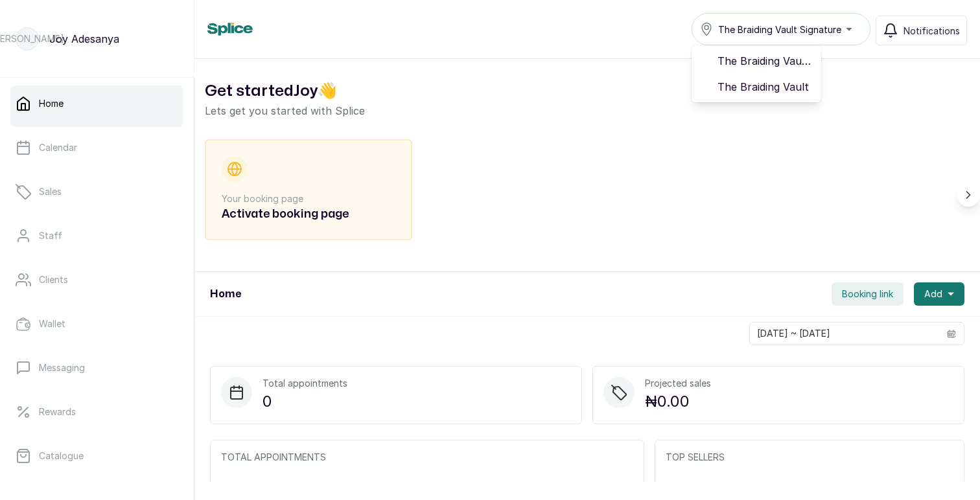 This screenshot has width=980, height=500. Describe the element at coordinates (308, 190) in the screenshot. I see `div: Your booking pageActivate booking page` at that location.